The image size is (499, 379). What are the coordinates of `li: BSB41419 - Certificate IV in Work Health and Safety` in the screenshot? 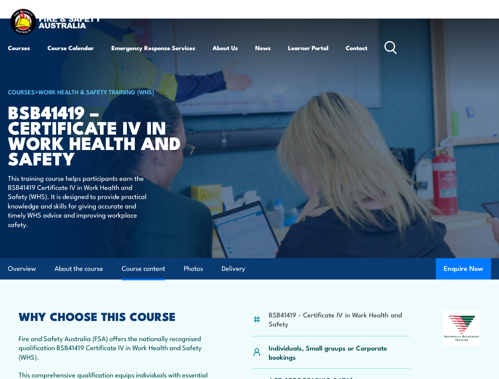 It's located at (339, 319).